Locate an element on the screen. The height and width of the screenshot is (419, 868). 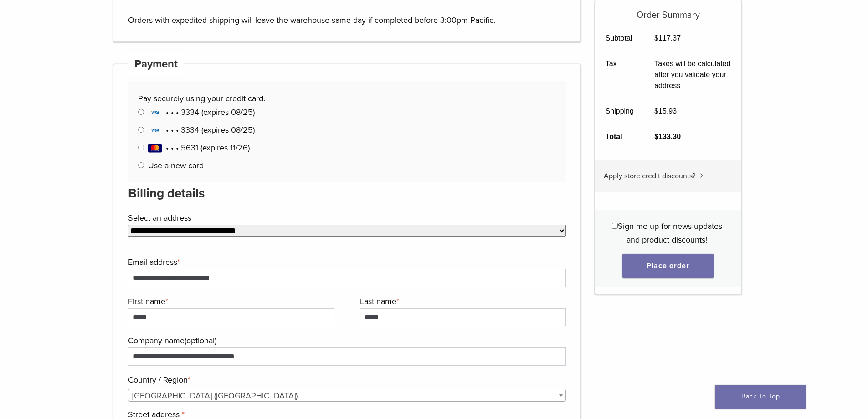
label: Use a new card is located at coordinates (176, 165).